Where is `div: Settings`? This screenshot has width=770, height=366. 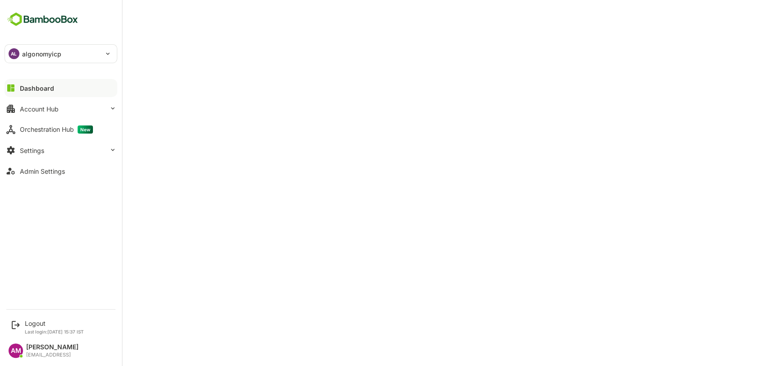 div: Settings is located at coordinates (32, 150).